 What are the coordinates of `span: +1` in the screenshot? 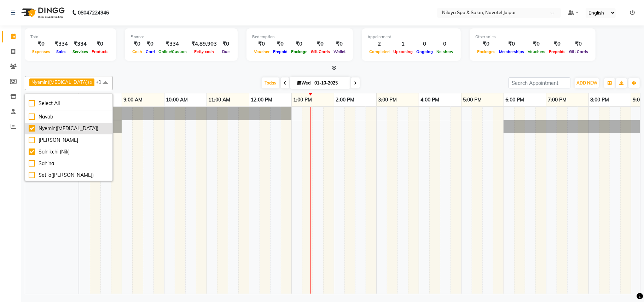 It's located at (101, 82).